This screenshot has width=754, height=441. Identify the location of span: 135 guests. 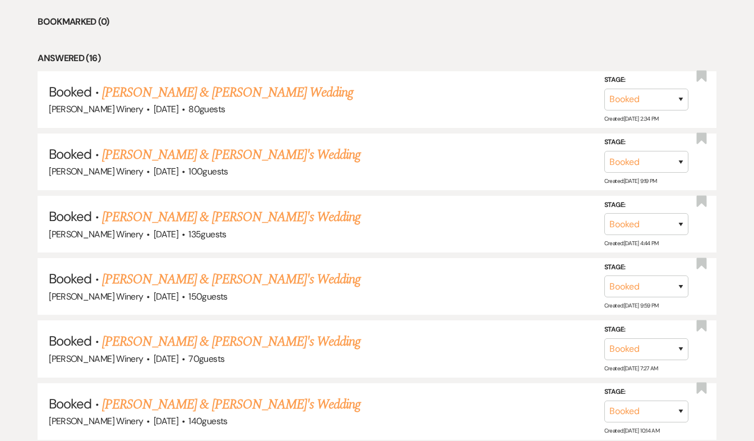
(207, 234).